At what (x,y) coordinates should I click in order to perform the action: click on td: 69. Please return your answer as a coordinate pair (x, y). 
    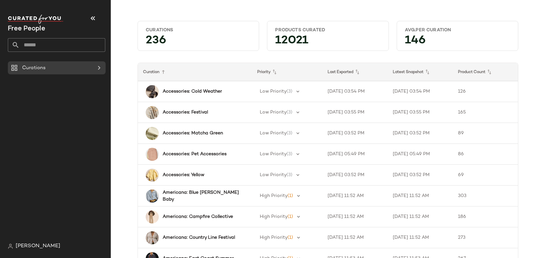
    Looking at the image, I should click on (485, 175).